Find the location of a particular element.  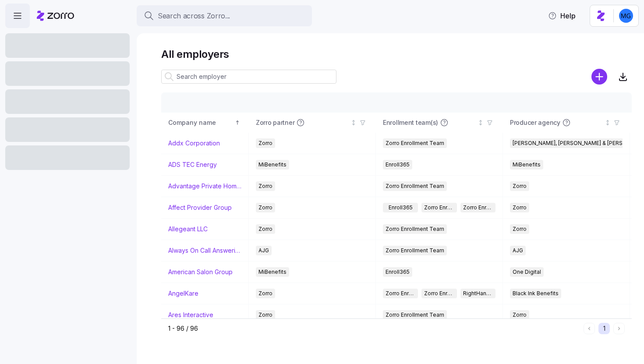

svg: add icon is located at coordinates (599, 77).